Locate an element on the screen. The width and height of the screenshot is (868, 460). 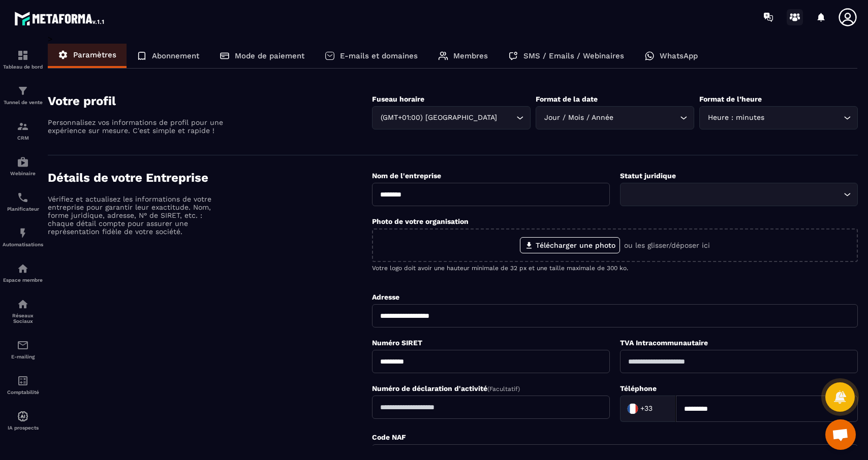
h4: Détails de votre Entreprise is located at coordinates (210, 178).